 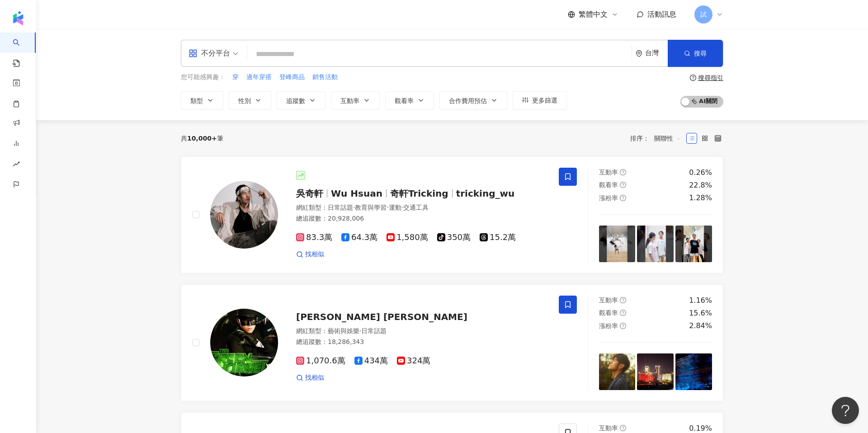 I want to click on span: environment, so click(x=639, y=53).